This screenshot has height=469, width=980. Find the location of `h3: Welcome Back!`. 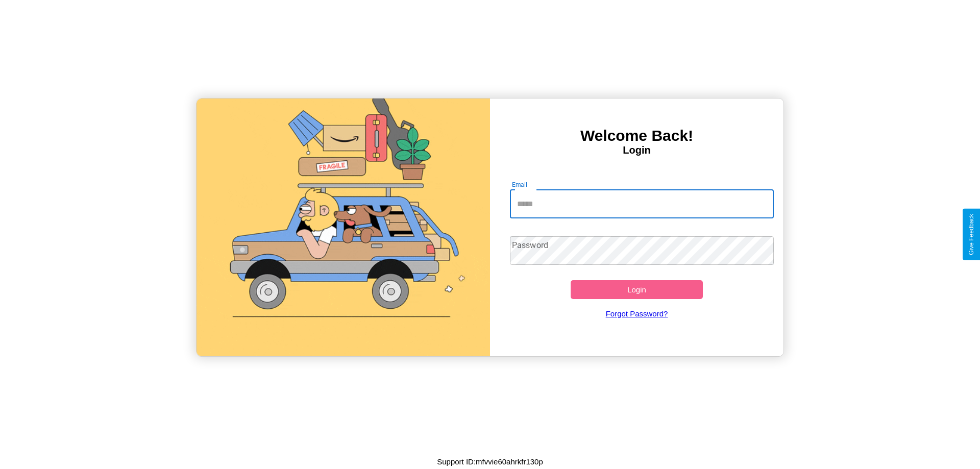

h3: Welcome Back! is located at coordinates (637, 136).